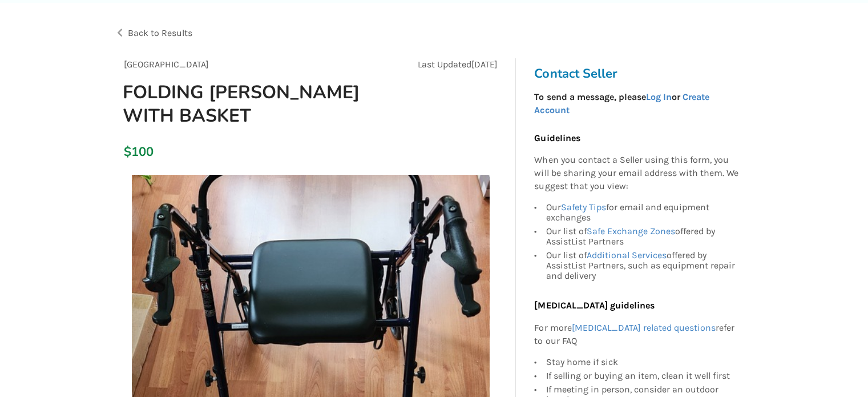  Describe the element at coordinates (639, 74) in the screenshot. I see `h3: Contact Seller` at that location.